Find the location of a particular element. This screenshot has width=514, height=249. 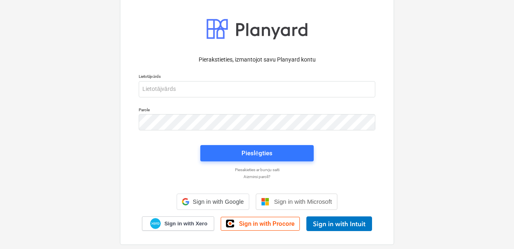

img: Microsoft logo is located at coordinates (265, 202).